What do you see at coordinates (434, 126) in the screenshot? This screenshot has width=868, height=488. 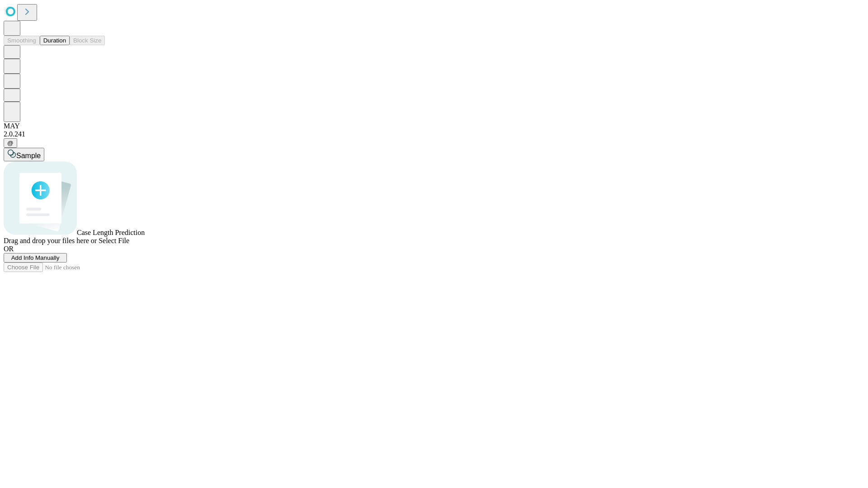 I see `div: MAY` at bounding box center [434, 126].